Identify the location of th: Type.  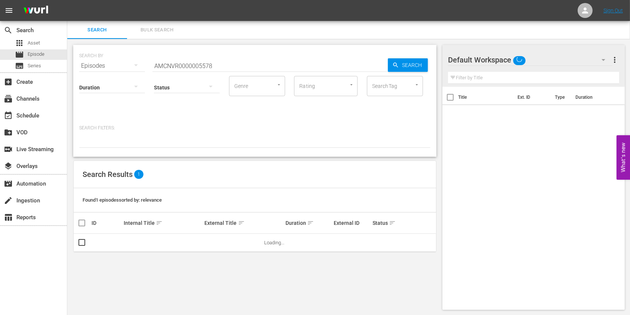
(561, 97).